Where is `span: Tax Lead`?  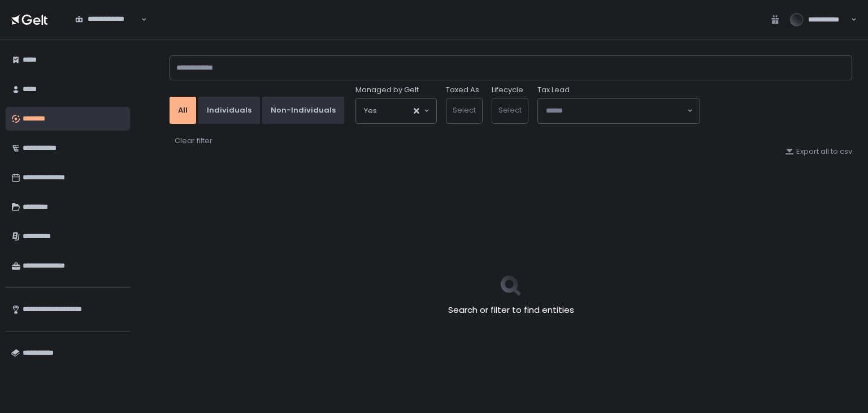 span: Tax Lead is located at coordinates (553, 90).